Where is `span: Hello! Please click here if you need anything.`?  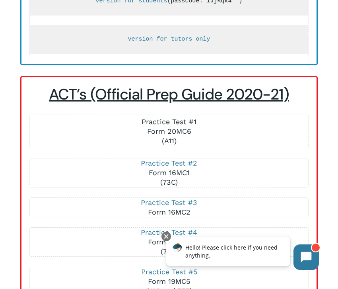 span: Hello! Please click here if you need anything. is located at coordinates (74, 21).